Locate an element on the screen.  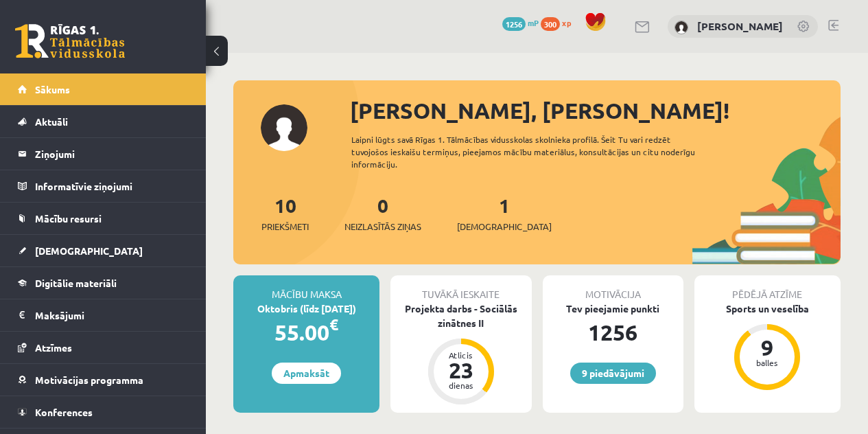
a: 0Neizlasītās ziņas is located at coordinates (383, 213).